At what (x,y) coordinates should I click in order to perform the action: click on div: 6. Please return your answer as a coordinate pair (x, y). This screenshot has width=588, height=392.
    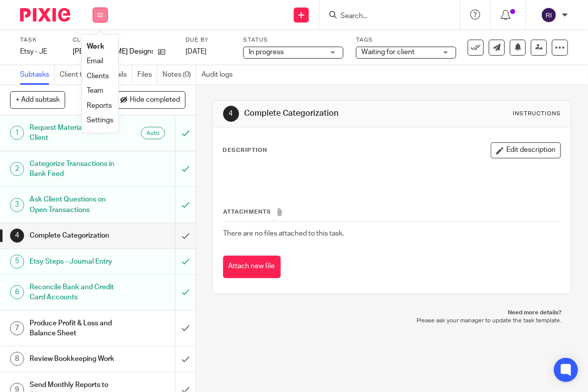
    Looking at the image, I should click on (17, 292).